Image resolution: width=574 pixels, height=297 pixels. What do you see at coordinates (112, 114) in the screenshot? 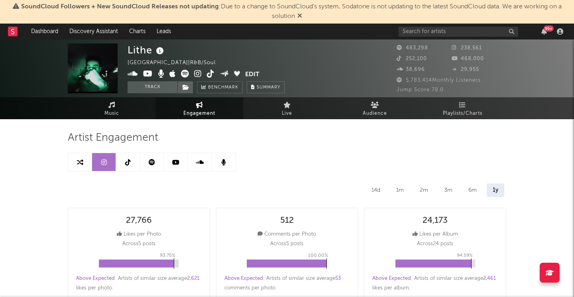
I see `span: Music` at bounding box center [112, 114].